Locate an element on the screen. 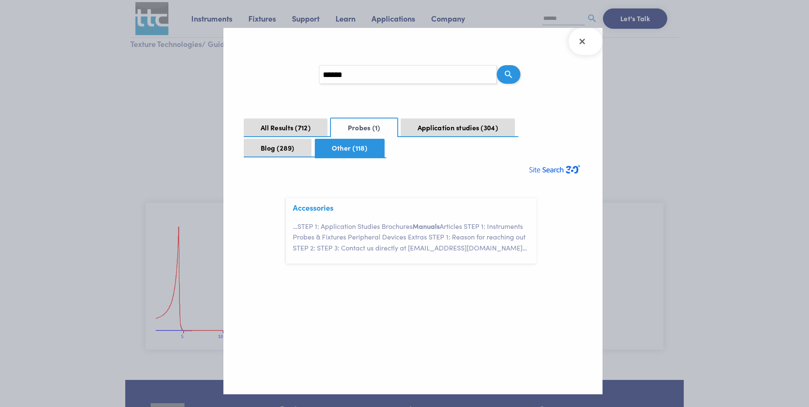  button: Blog is located at coordinates (278, 148).